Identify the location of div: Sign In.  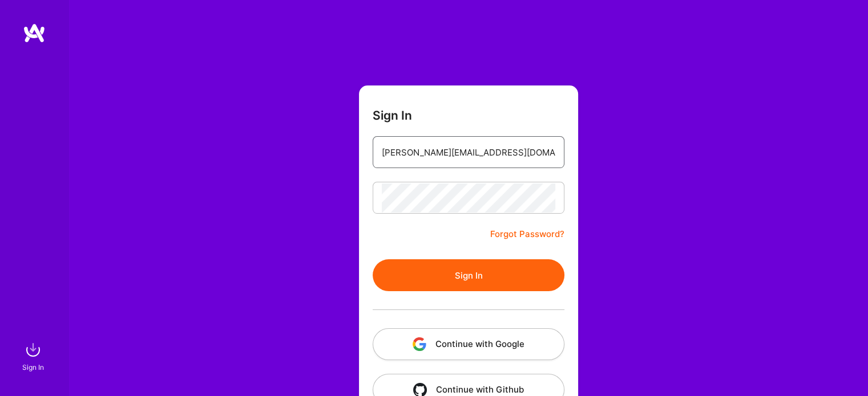
(33, 367).